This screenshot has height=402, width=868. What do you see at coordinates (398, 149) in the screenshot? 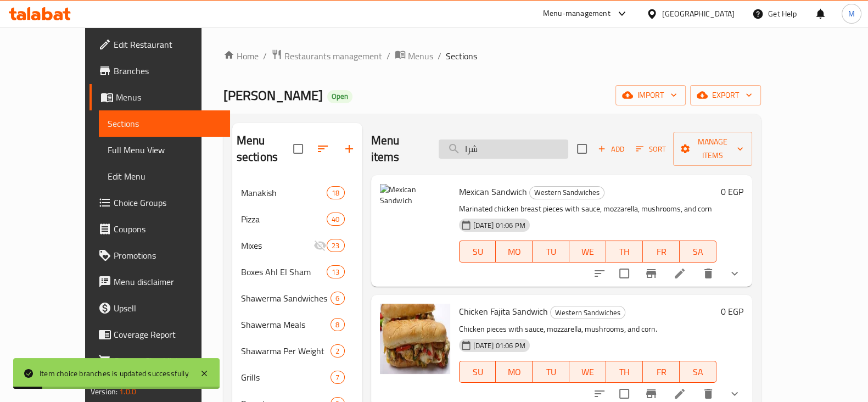
I see `h2: Menu items` at bounding box center [398, 149].